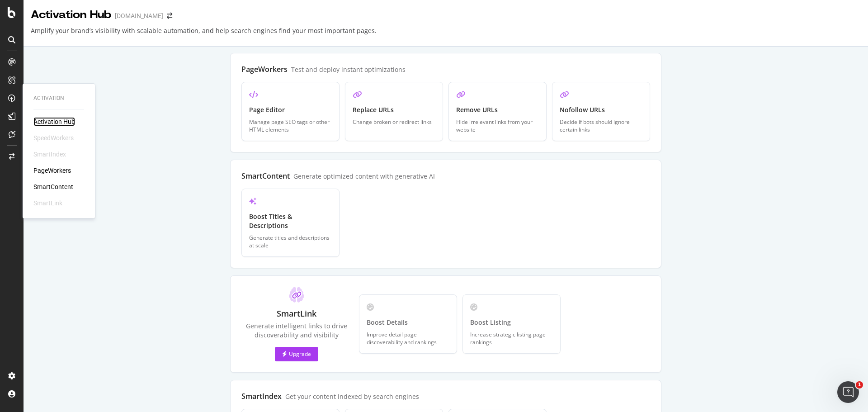 This screenshot has width=868, height=412. I want to click on div: Boost Details, so click(408, 322).